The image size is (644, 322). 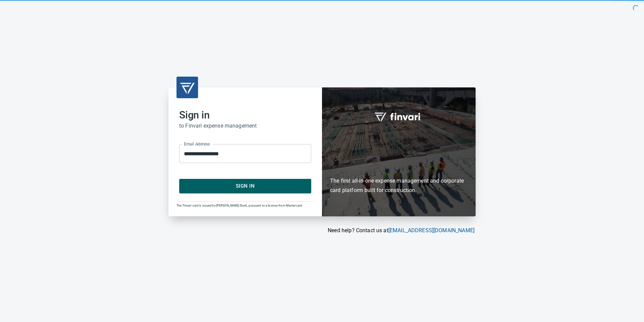 I want to click on img: transparent_logo.png, so click(x=188, y=87).